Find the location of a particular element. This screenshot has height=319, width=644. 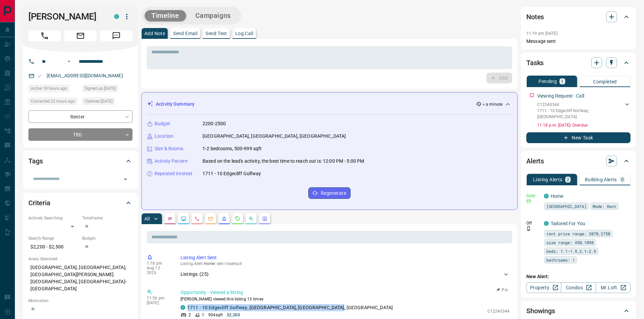

p: Pending is located at coordinates (547, 81).